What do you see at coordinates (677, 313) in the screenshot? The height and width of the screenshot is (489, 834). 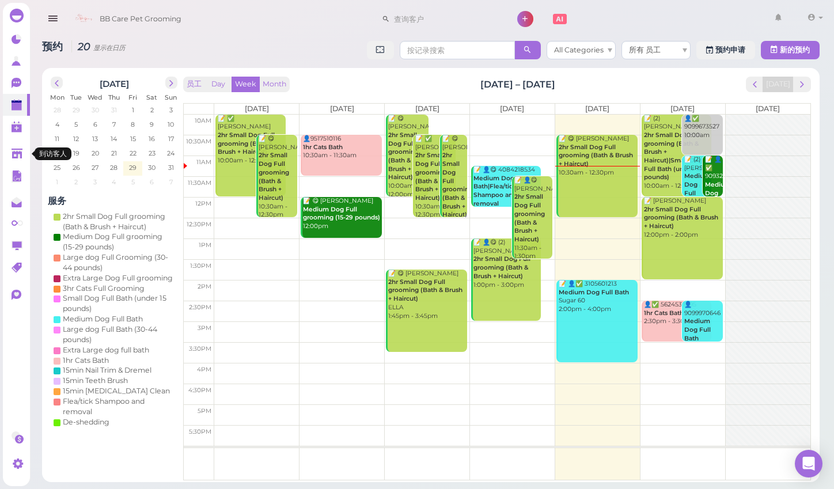 I see `div: 👤✅ 5624538695 2:30pm - 3:30pm` at bounding box center [677, 313].